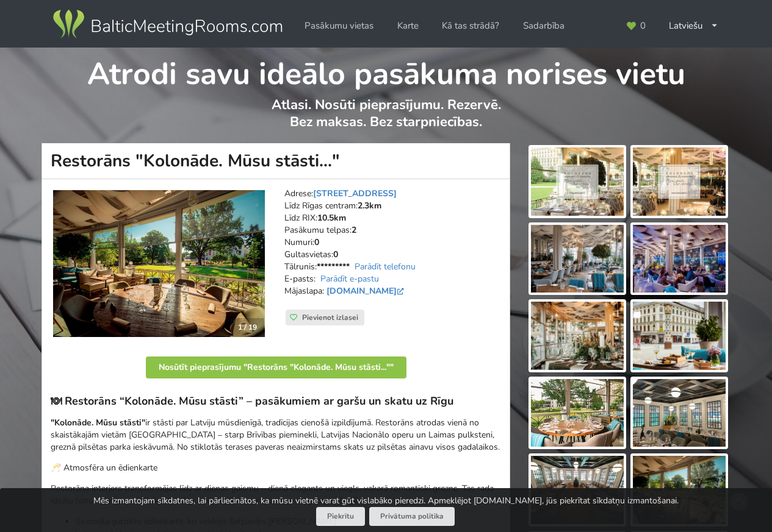  I want to click on strong: 2.3km, so click(369, 206).